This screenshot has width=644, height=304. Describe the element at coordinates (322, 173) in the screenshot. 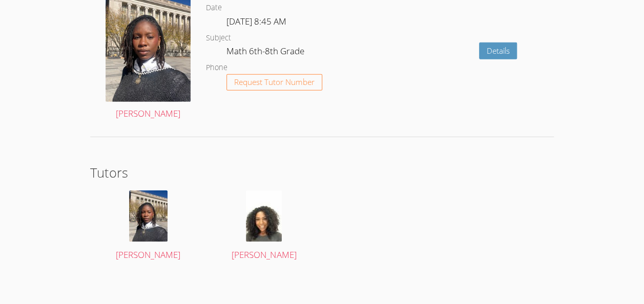

I see `h2: Tutors` at that location.